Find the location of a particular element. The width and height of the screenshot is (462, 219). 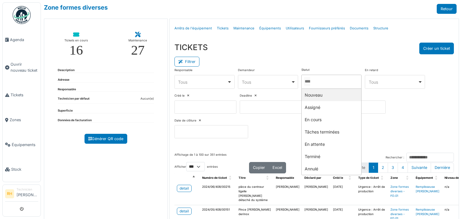

div: Terminé is located at coordinates (331, 157).